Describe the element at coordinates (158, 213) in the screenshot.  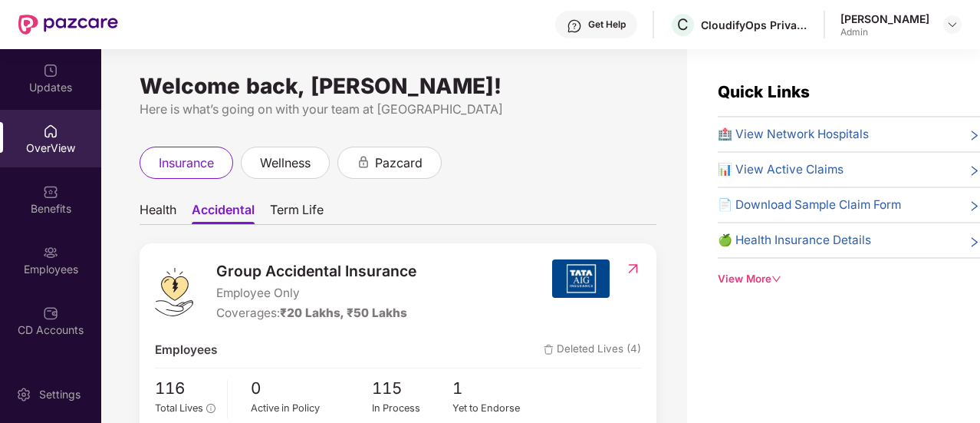
I see `span: Health` at that location.